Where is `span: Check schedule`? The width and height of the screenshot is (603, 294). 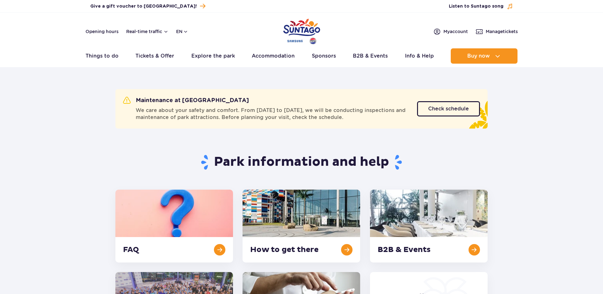 span: Check schedule is located at coordinates (449, 109).